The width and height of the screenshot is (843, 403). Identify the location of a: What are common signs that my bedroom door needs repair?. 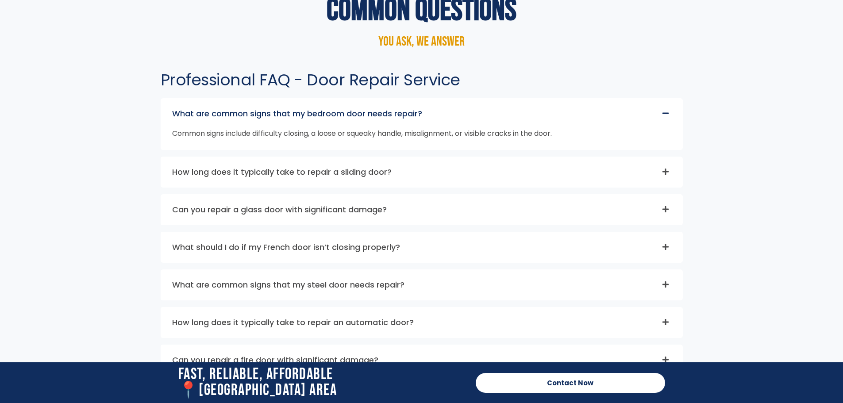
(297, 113).